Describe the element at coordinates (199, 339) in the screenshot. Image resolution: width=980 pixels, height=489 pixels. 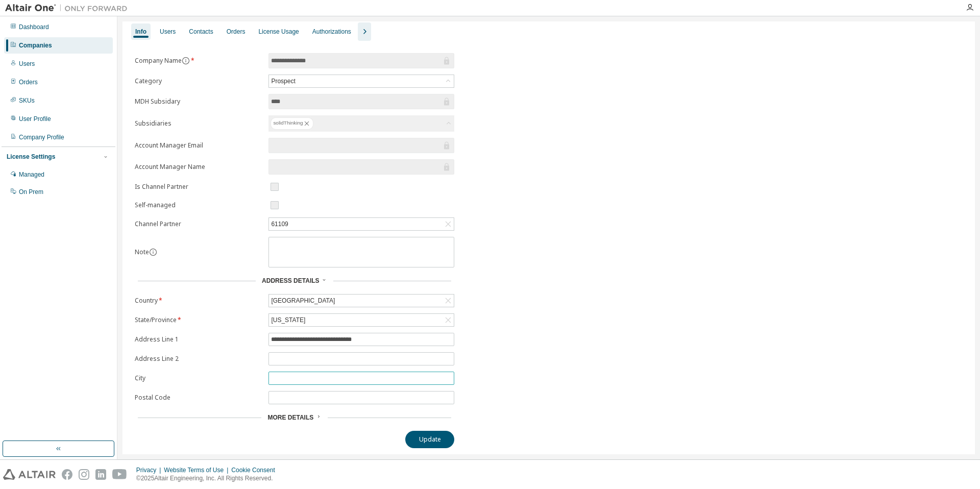
I see `label: Address Line 1` at that location.